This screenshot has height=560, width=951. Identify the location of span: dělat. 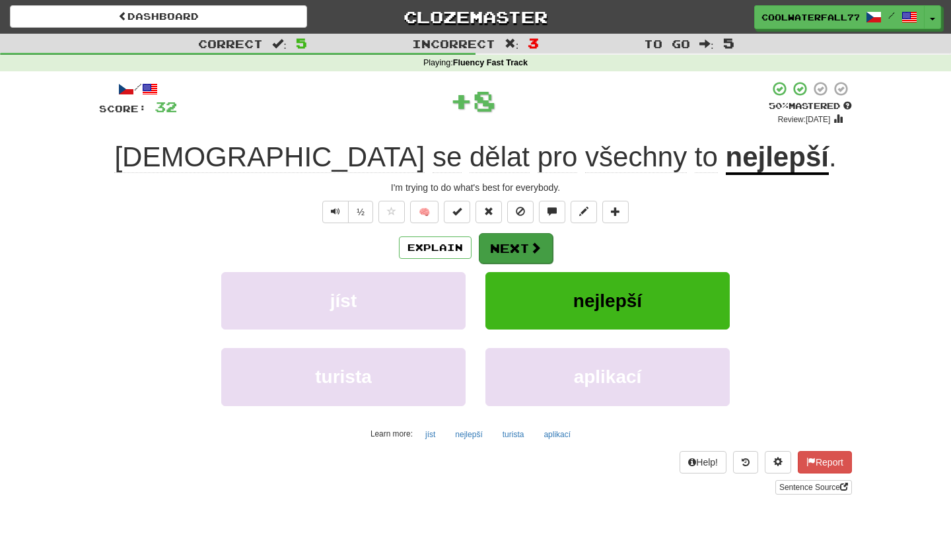
(499, 157).